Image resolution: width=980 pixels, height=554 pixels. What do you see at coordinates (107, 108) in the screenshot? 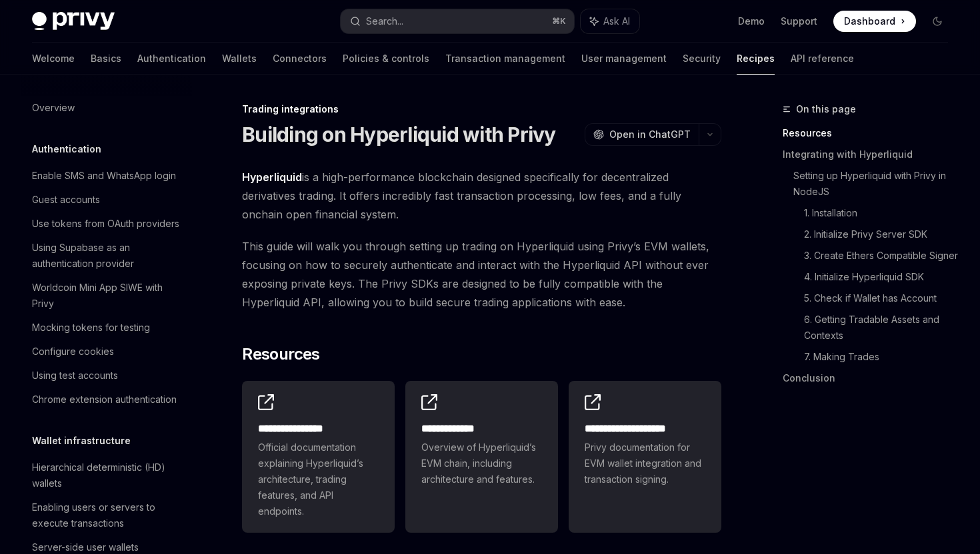
I see `a: Overview` at bounding box center [107, 108].